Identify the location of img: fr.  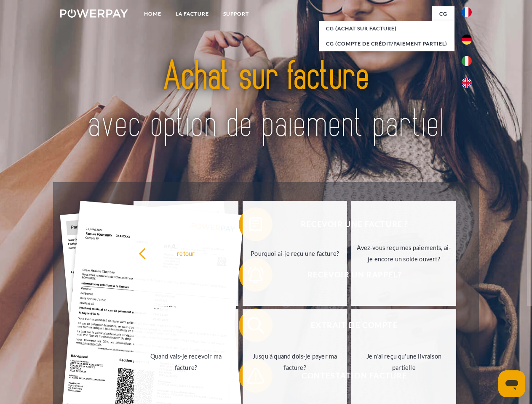
(467, 12).